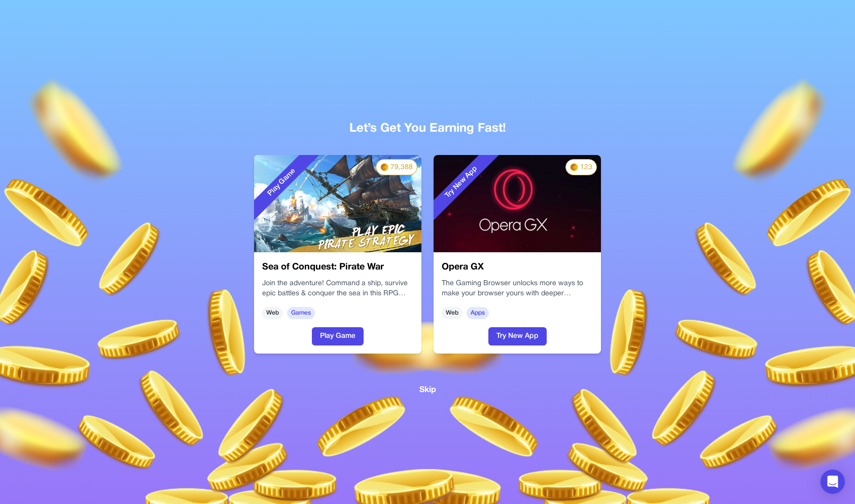 The height and width of the screenshot is (504, 855). What do you see at coordinates (282, 182) in the screenshot?
I see `div: Play Game` at bounding box center [282, 182].